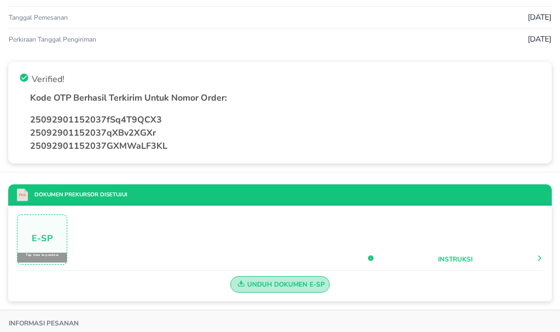 The image size is (560, 332). What do you see at coordinates (42, 258) in the screenshot?
I see `div: Tap here to preview` at bounding box center [42, 258].